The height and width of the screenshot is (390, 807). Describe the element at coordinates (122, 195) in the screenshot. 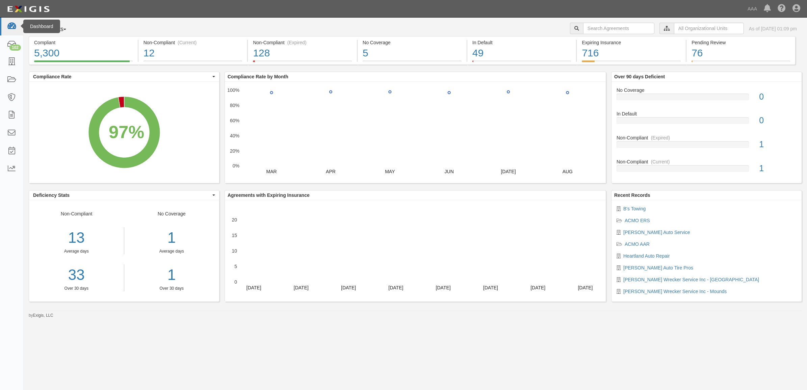

I see `span: Deficiency Stats` at that location.